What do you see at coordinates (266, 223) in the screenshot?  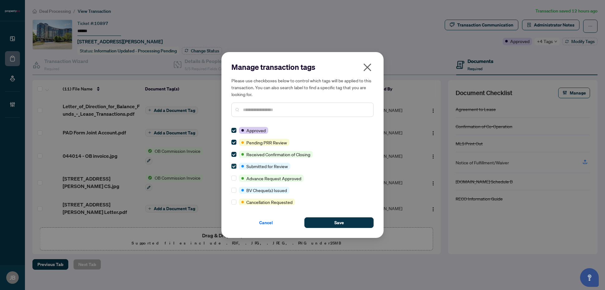 I see `button: Cancel` at bounding box center [266, 223].